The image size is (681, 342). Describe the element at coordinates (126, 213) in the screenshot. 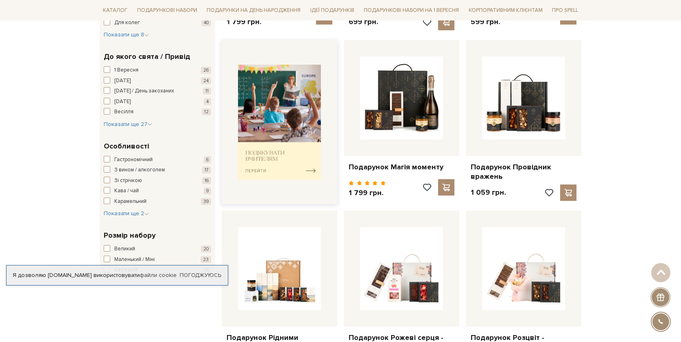

I see `span: Показати ще 2` at that location.